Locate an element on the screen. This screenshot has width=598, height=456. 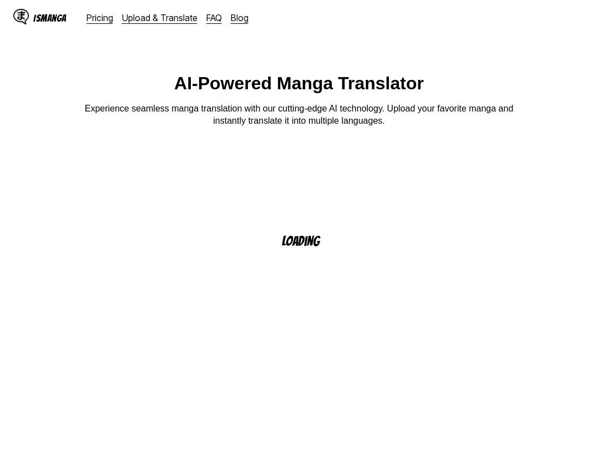
a: Upload & Translate is located at coordinates (160, 18).